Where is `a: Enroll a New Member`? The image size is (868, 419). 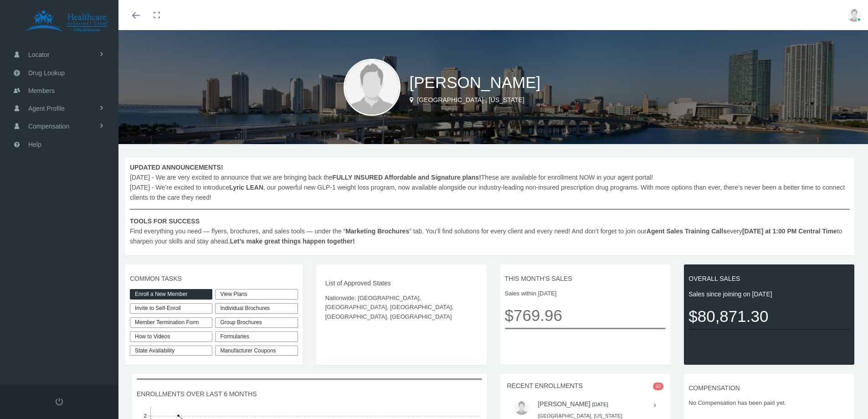
a: Enroll a New Member is located at coordinates (171, 294).